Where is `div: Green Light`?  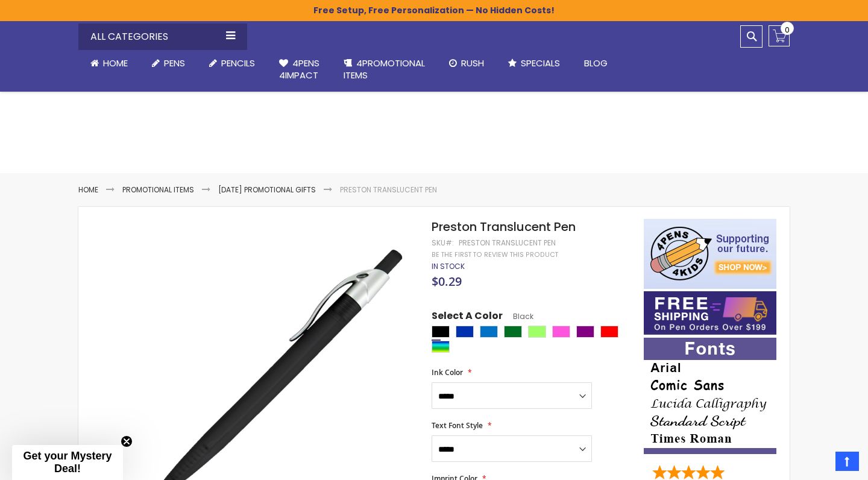 div: Green Light is located at coordinates (537, 332).